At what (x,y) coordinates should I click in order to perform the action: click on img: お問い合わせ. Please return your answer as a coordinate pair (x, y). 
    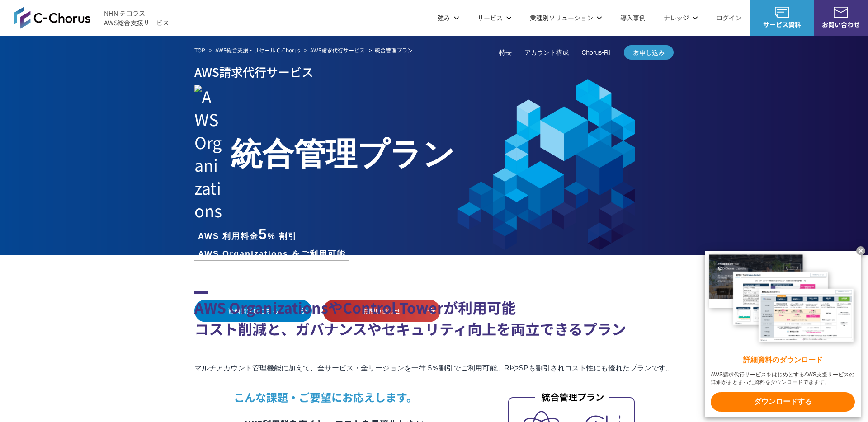
    Looking at the image, I should click on (841, 12).